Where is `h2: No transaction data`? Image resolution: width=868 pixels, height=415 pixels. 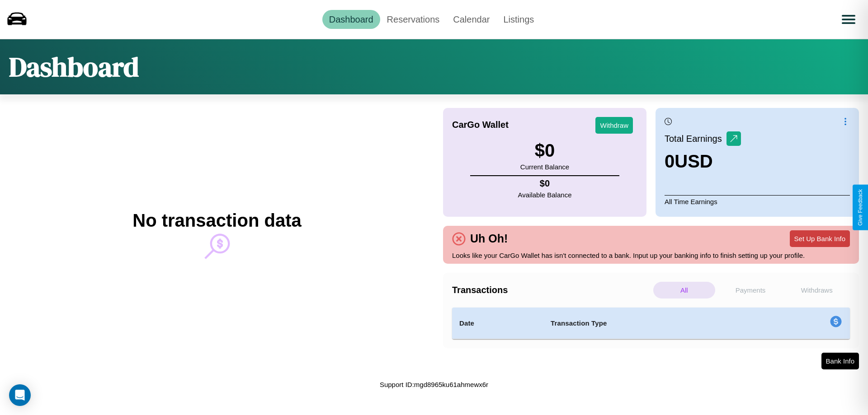
h2: No transaction data is located at coordinates (217, 220).